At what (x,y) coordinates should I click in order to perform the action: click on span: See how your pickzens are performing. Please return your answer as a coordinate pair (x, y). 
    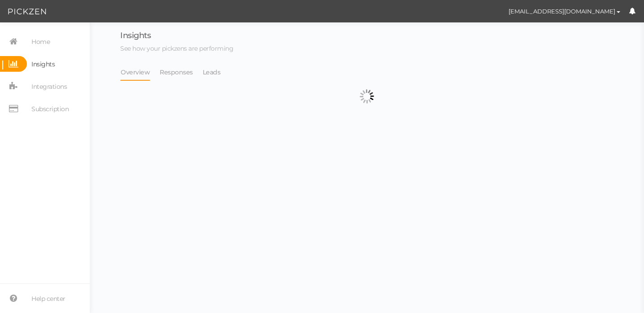
    Looking at the image, I should click on (176, 48).